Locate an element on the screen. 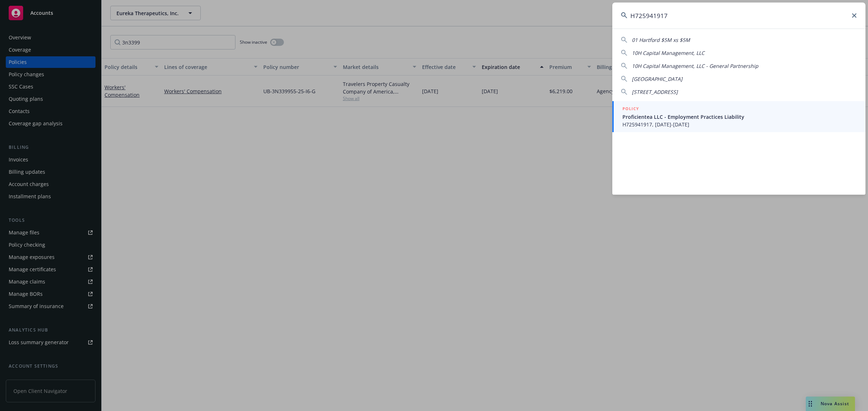  h5: POLICY is located at coordinates (631, 109).